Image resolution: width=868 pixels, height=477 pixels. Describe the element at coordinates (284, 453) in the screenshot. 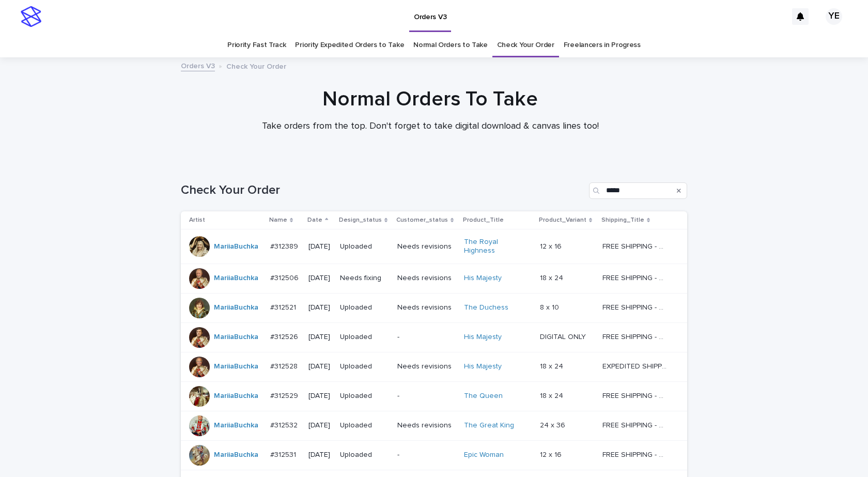

I see `p: #312531` at that location.